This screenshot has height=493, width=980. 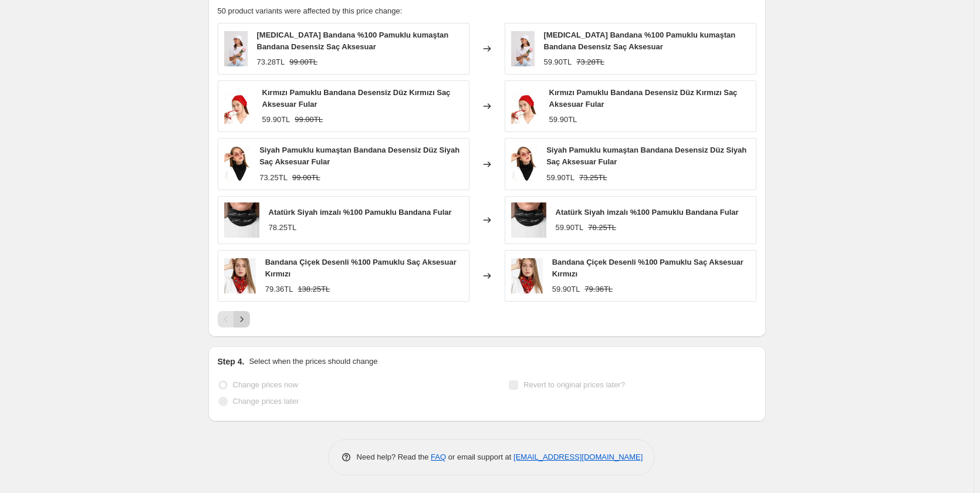 What do you see at coordinates (265, 384) in the screenshot?
I see `span: Change prices now` at bounding box center [265, 384].